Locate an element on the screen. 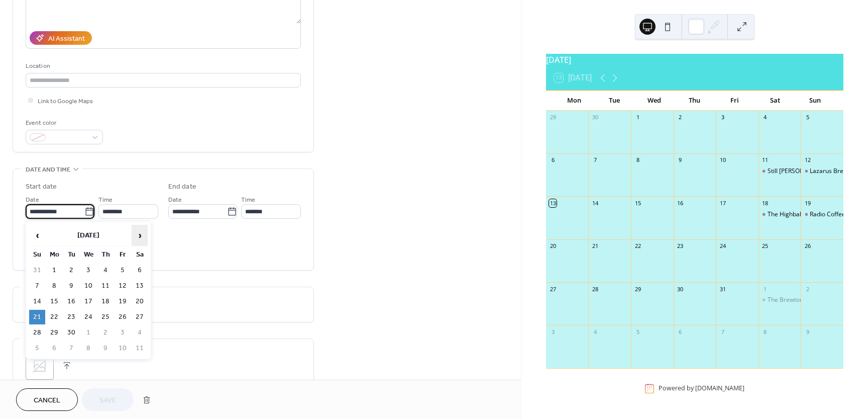 Image resolution: width=868 pixels, height=419 pixels. div: Tue is located at coordinates (614, 101).